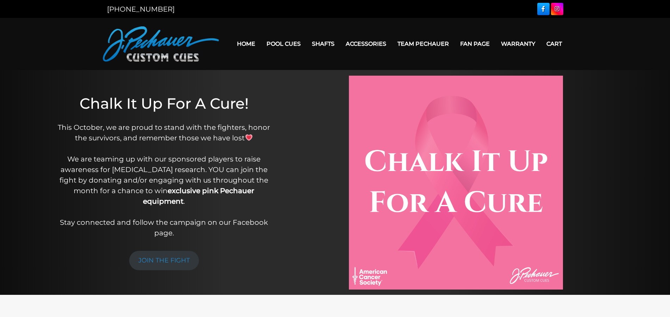  What do you see at coordinates (199, 196) in the screenshot?
I see `strong: exclusive pink Pechauer equipment` at bounding box center [199, 196].